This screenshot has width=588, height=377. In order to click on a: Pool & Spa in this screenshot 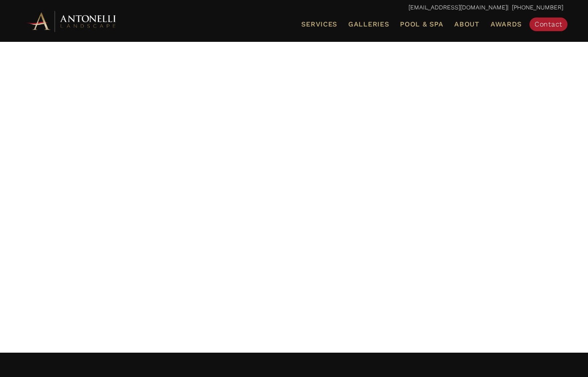, I will do `click(421, 24)`.